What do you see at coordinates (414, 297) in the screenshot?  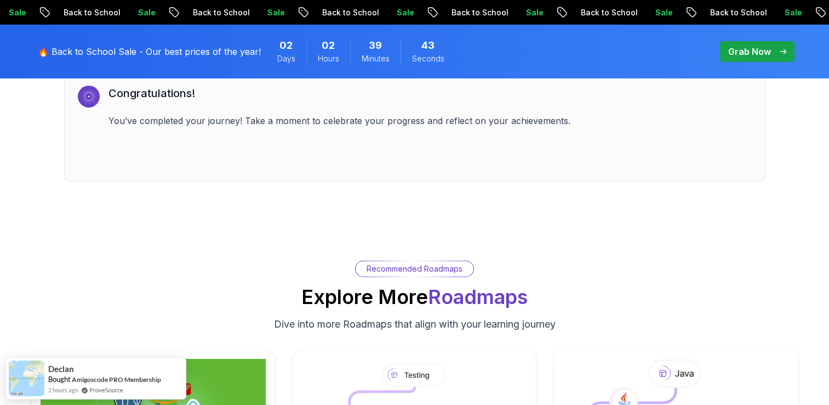 I see `h2: Explore More` at bounding box center [414, 297].